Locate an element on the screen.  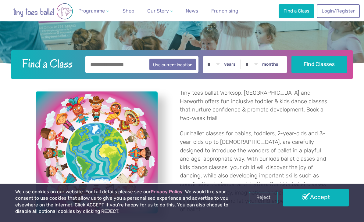
a: Reject is located at coordinates (263, 197).